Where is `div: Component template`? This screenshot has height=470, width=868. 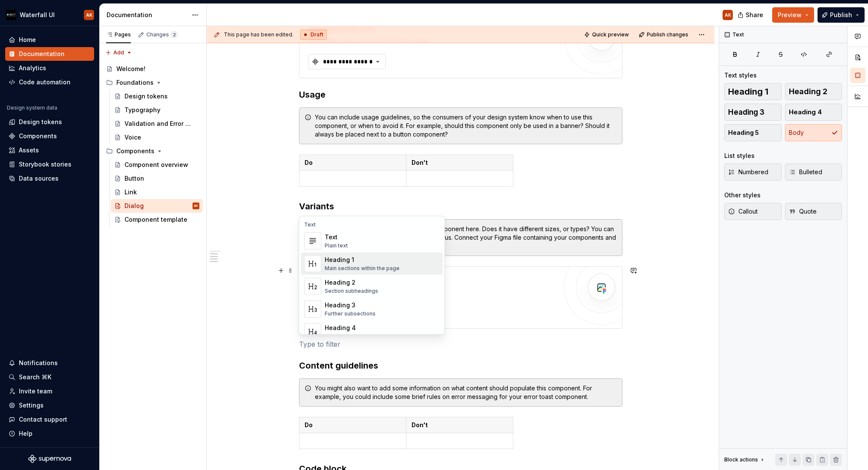 div: Component template is located at coordinates (155, 220).